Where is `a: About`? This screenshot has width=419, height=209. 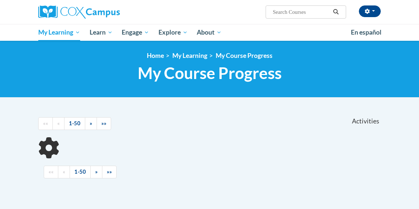 a: About is located at coordinates (210, 32).